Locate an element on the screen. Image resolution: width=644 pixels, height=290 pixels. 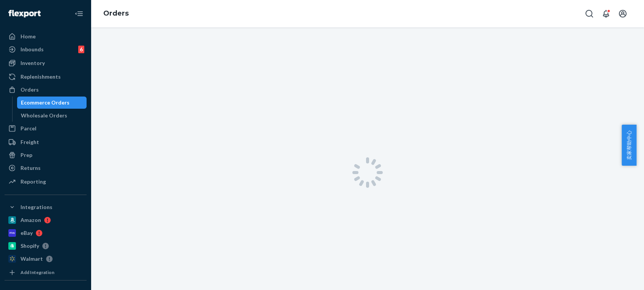
a: Shopify is located at coordinates (45, 246).